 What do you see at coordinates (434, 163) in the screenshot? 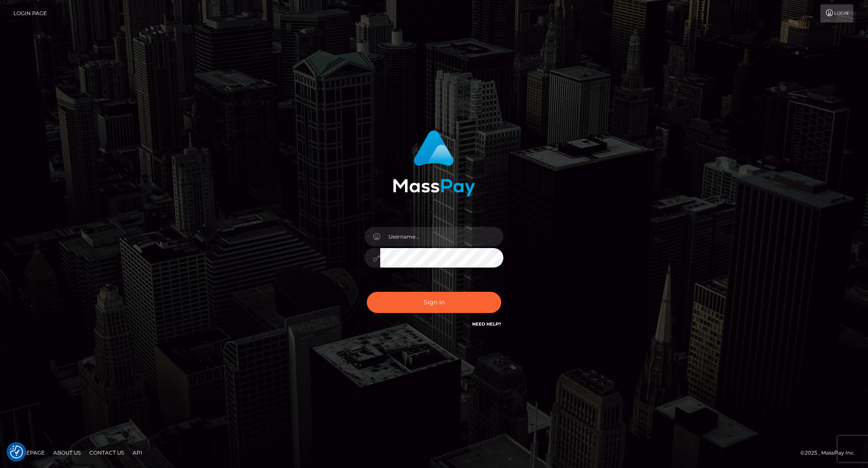
I see `img: MassPay Login` at bounding box center [434, 163].